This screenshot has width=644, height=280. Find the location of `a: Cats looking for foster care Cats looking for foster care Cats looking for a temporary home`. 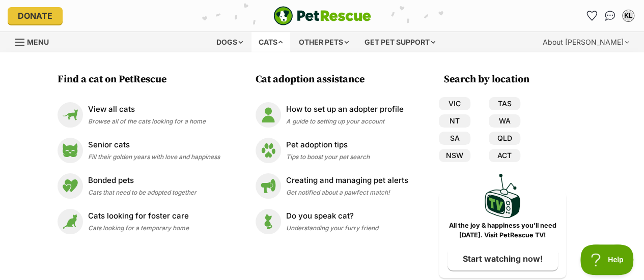

a: Cats looking for foster care Cats looking for foster care Cats looking for a temporary home is located at coordinates (139, 222).